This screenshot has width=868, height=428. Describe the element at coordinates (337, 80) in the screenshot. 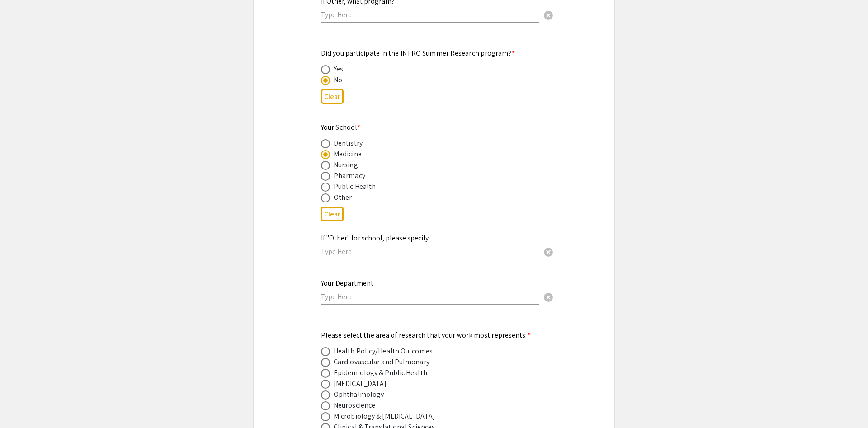

I see `div: No` at that location.